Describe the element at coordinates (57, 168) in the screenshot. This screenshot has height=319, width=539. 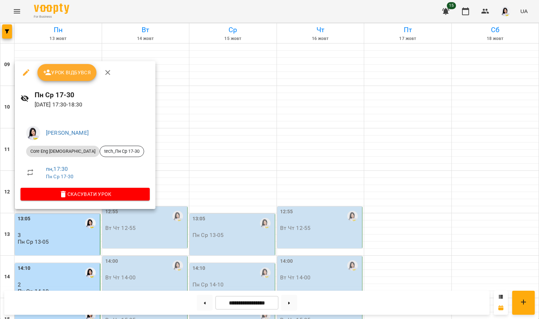
I see `a: пн , 17:30` at that location.